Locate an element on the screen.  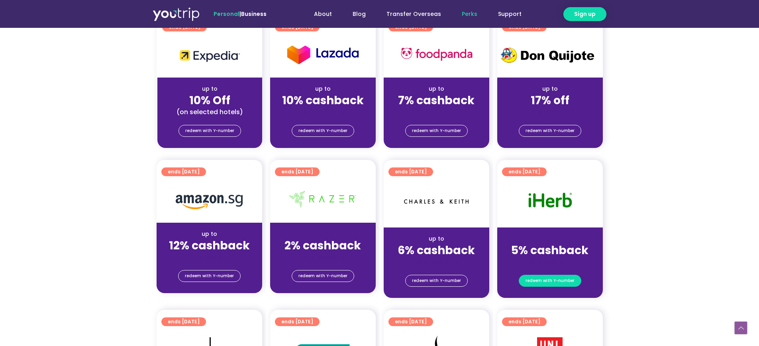
strong: 10% cashback is located at coordinates (323, 100).